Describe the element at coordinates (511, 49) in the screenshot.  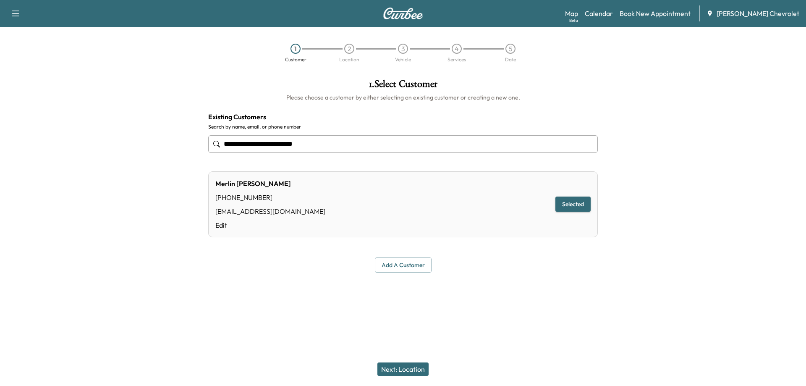
I see `div: 5` at that location.